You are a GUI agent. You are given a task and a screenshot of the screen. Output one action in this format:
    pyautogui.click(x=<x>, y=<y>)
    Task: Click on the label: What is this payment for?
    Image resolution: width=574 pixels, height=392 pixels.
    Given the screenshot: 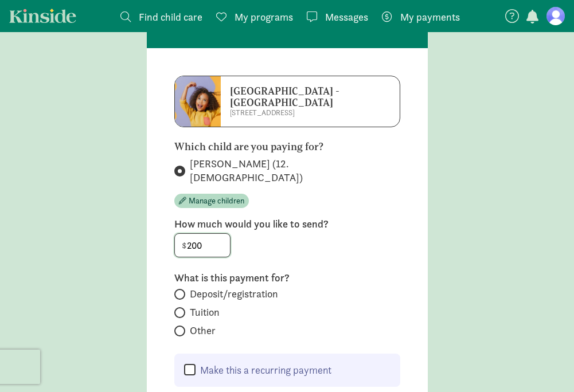 What is the action you would take?
    pyautogui.click(x=287, y=279)
    